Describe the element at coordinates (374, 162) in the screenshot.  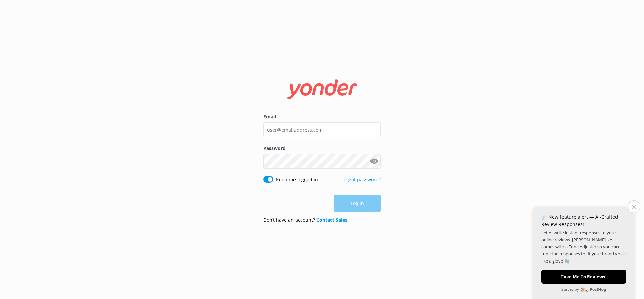
I see `button: Show password` at that location.